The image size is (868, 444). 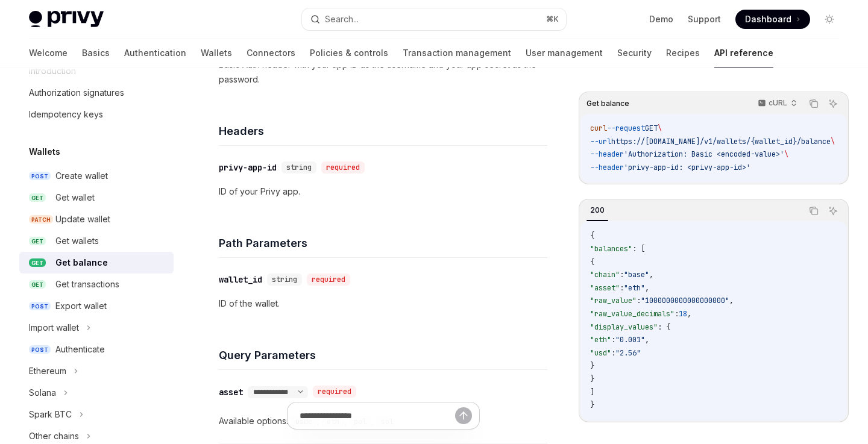 I want to click on span: --url, so click(x=601, y=142).